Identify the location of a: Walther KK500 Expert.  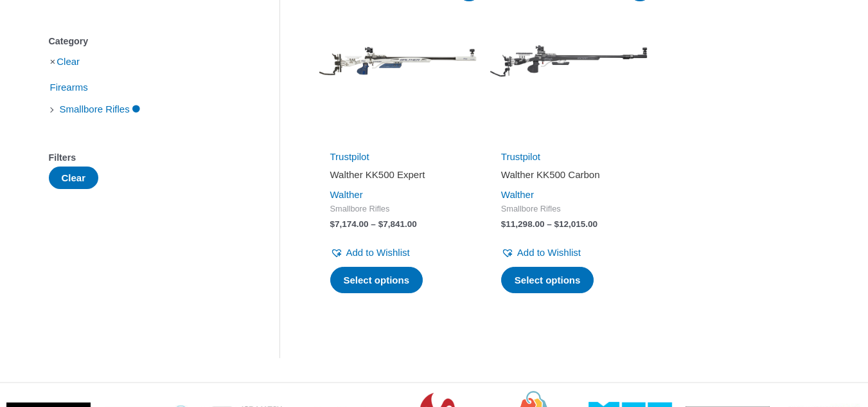
(398, 177).